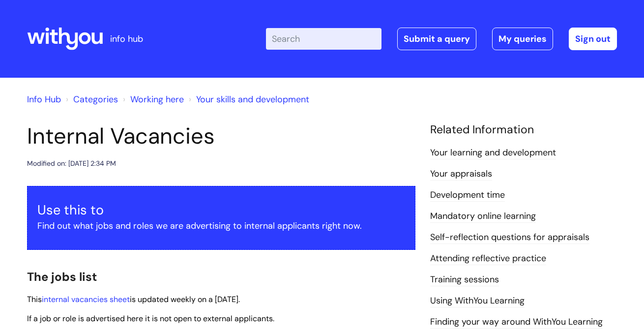 The height and width of the screenshot is (334, 644). I want to click on p: info hub, so click(126, 39).